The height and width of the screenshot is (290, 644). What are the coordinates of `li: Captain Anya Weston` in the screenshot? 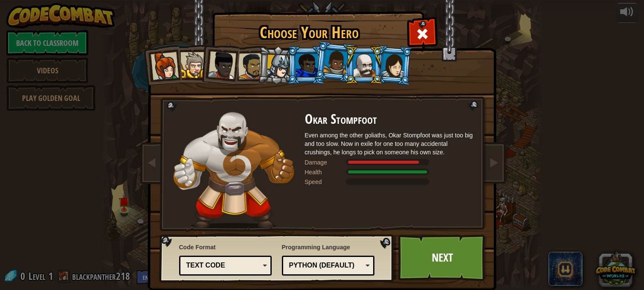 It's located at (162, 65).